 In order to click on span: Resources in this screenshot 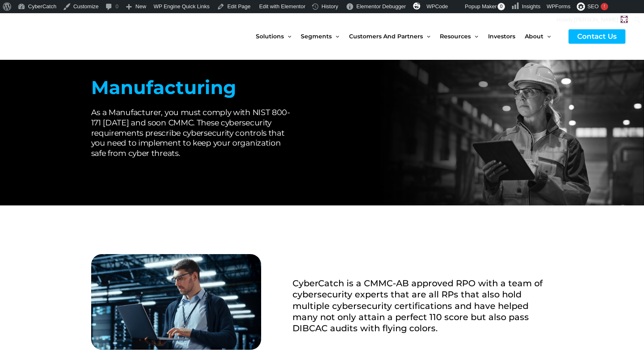, I will do `click(455, 36)`.